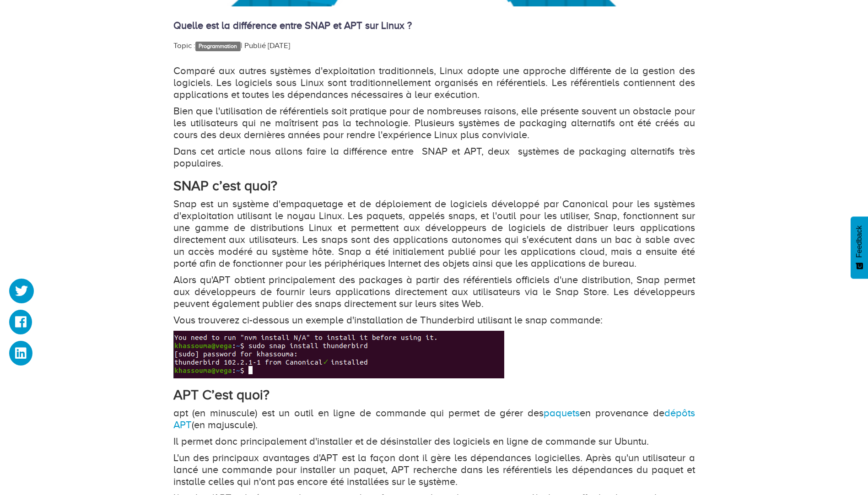 This screenshot has height=495, width=868. Describe the element at coordinates (434, 123) in the screenshot. I see `p: Bien que l'utilisation de référentiels soit pratique pour de nombreuses raisons, elle présente so...` at that location.